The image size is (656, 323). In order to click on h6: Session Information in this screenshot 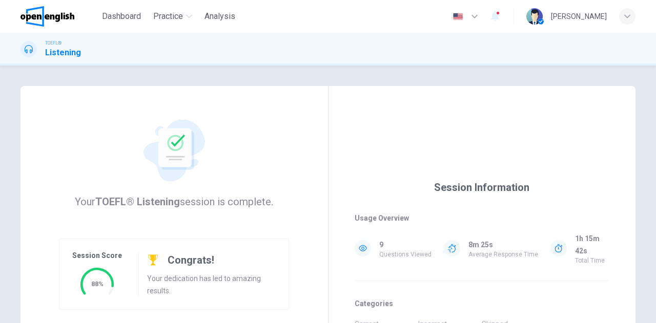, I will do `click(481, 187)`.